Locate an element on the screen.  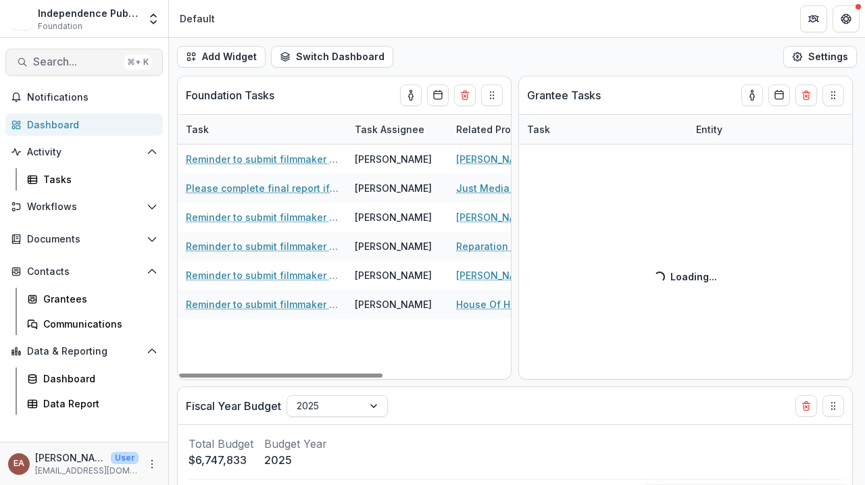
button: More is located at coordinates (152, 464).